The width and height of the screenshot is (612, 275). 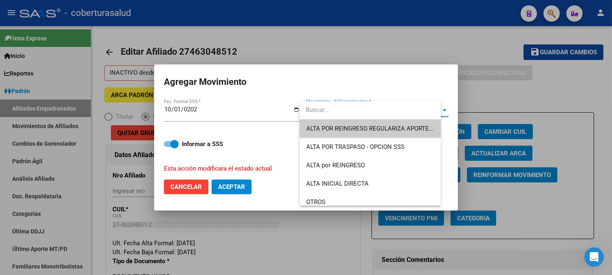 What do you see at coordinates (370, 110) in the screenshot?
I see `input: dropdown search` at bounding box center [370, 110].